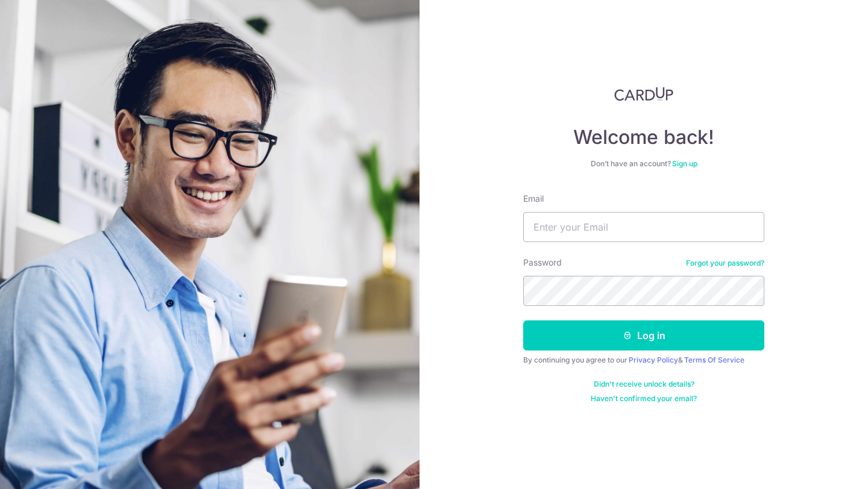  Describe the element at coordinates (542, 262) in the screenshot. I see `label: Password` at that location.